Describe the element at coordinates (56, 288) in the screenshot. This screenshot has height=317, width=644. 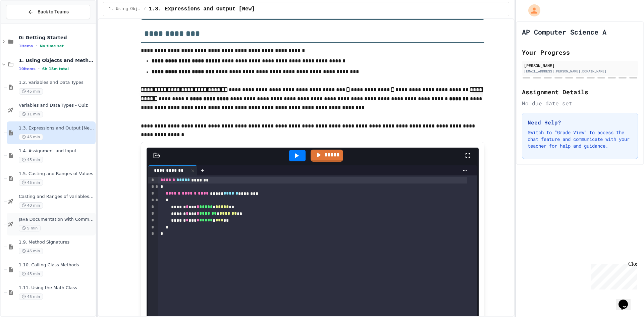
I see `span: 1.11. Using the Math Class` at that location.